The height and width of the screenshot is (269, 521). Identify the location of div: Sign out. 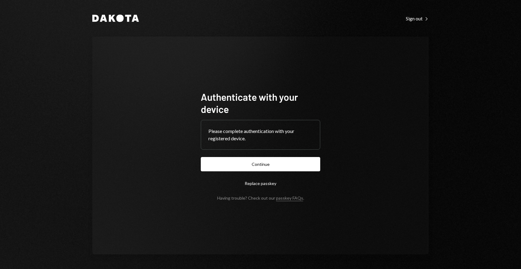
(417, 19).